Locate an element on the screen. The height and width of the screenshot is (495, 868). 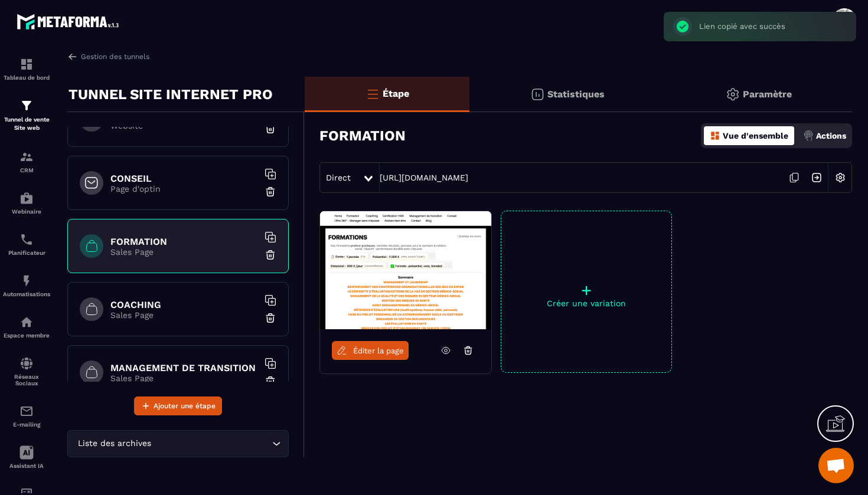
p: Créer une variation is located at coordinates (586, 303).